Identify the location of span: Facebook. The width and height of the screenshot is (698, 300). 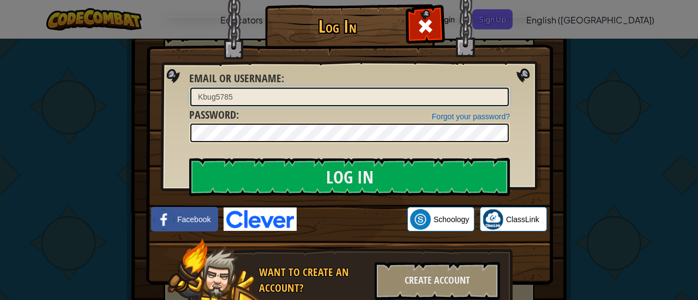
(193, 220).